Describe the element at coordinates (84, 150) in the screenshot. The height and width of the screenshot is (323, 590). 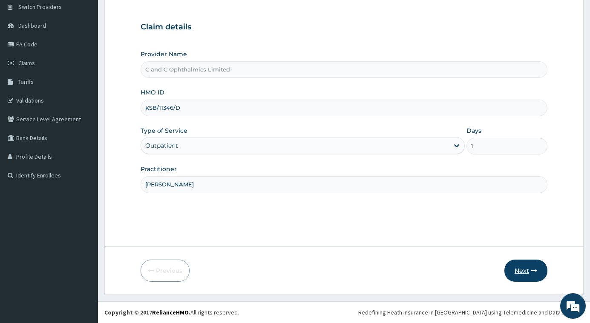
I see `span: We're online!` at that location.